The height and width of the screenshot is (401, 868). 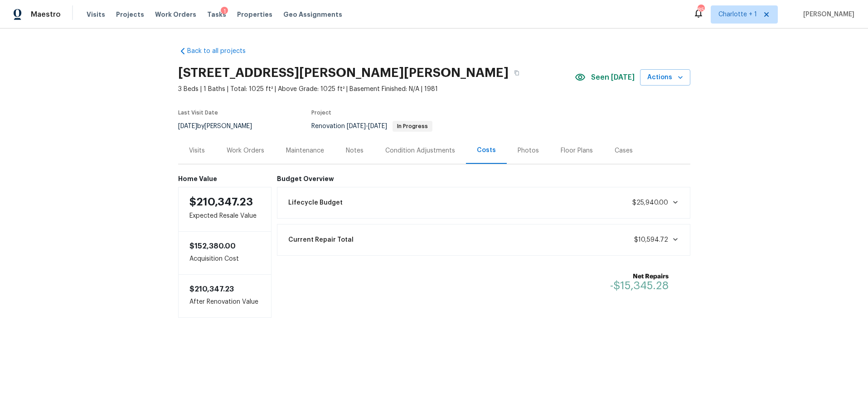 I want to click on div: Visits, so click(x=197, y=150).